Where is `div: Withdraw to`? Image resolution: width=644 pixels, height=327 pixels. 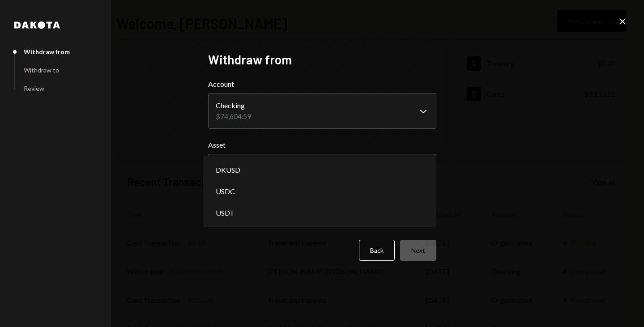
div: Withdraw to is located at coordinates (41, 70).